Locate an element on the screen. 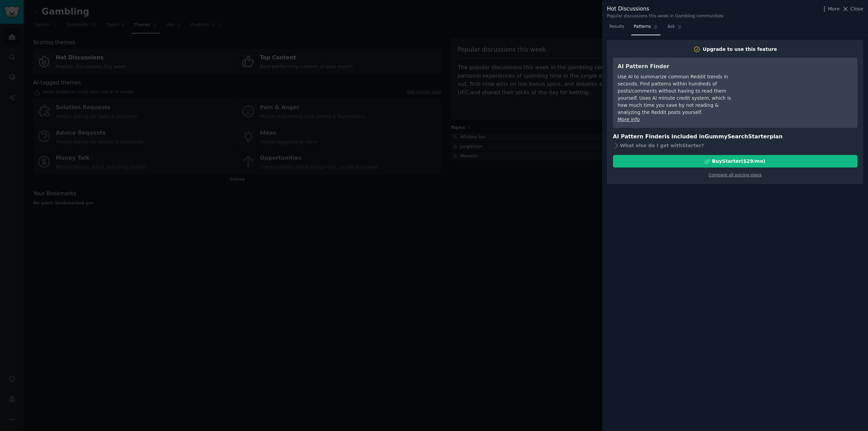 The image size is (868, 431). a: Results is located at coordinates (617, 28).